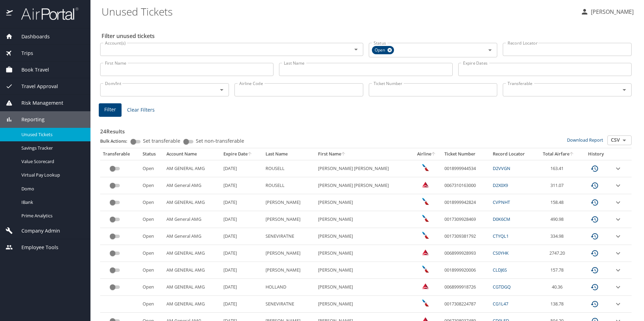 Image resolution: width=644 pixels, height=321 pixels. What do you see at coordinates (501, 202) in the screenshot?
I see `a: CVPNHT` at bounding box center [501, 202].